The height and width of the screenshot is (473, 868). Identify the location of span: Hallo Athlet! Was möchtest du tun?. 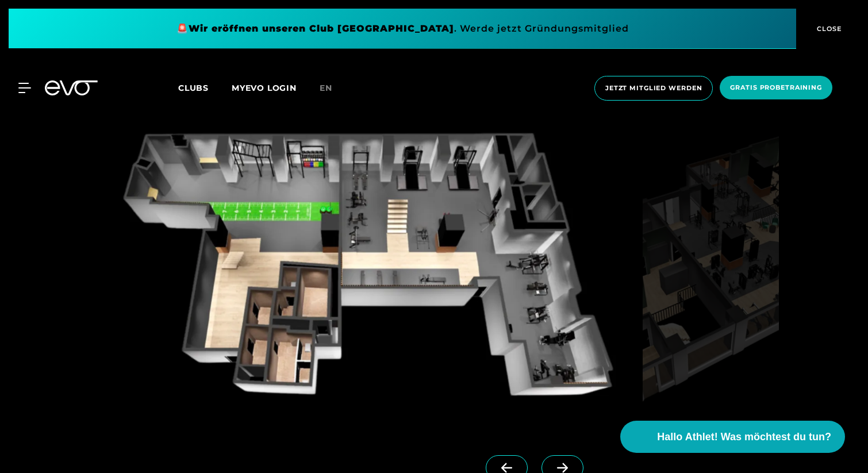
(744, 437).